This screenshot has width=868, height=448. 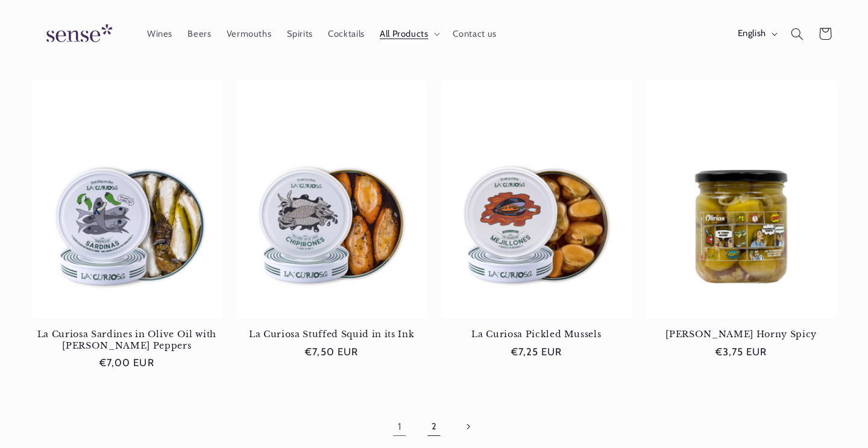 What do you see at coordinates (468, 427) in the screenshot?
I see `a: Next page` at bounding box center [468, 427].